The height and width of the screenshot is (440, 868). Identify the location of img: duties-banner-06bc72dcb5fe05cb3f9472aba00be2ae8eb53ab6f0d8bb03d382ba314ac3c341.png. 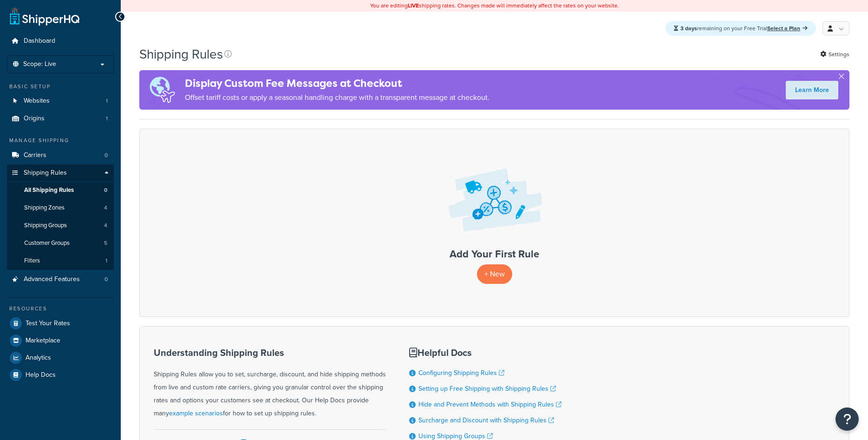
(162, 90).